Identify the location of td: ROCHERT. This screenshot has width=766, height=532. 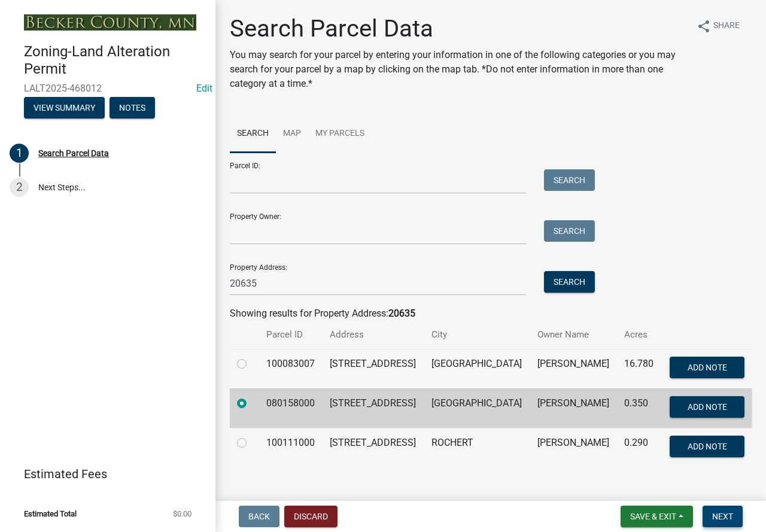
(477, 447).